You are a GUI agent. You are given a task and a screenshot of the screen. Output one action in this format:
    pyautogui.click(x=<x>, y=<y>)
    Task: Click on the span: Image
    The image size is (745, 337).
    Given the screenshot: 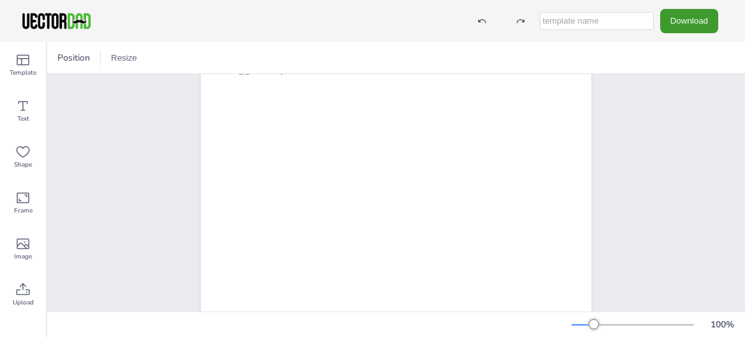 What is the action you would take?
    pyautogui.click(x=23, y=256)
    